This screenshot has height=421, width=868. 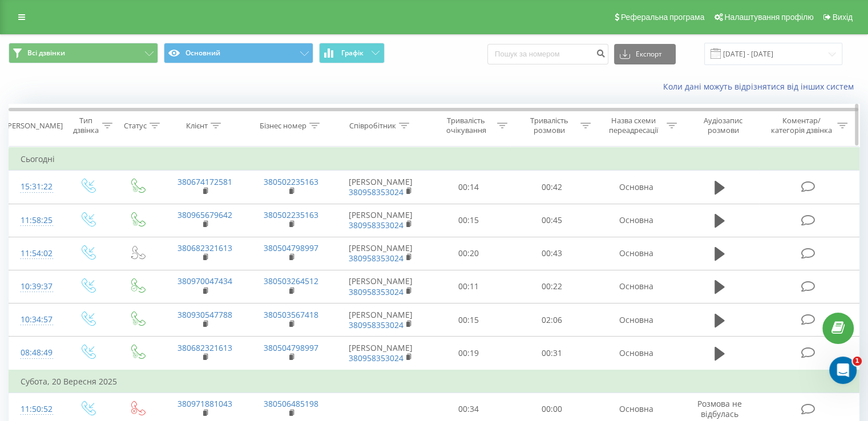 What do you see at coordinates (239, 53) in the screenshot?
I see `button: Основний` at bounding box center [239, 53].